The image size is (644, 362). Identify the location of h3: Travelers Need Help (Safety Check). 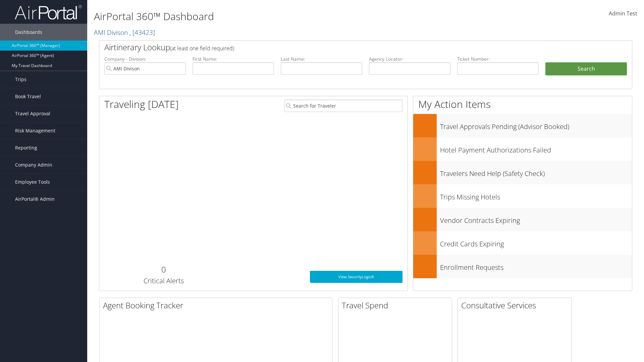
(536, 172).